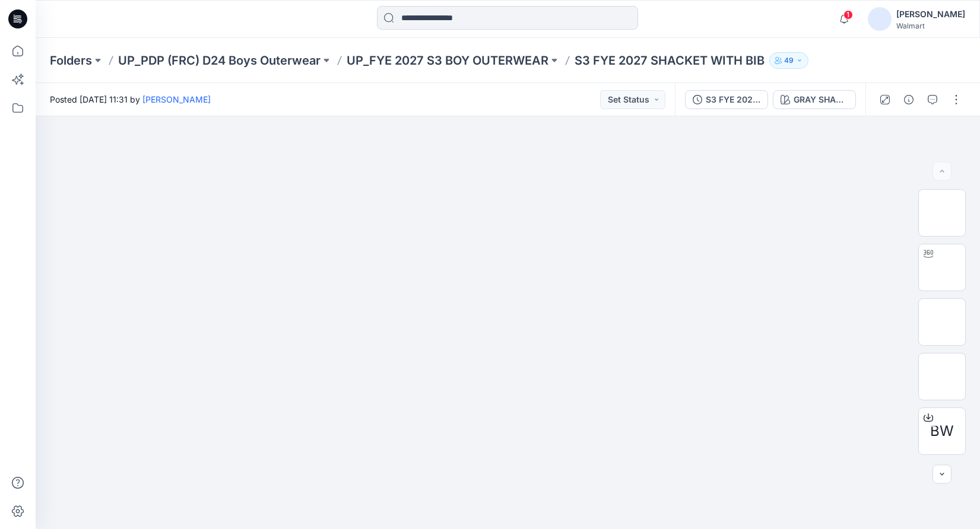  Describe the element at coordinates (726, 100) in the screenshot. I see `button: S3 FYE 2027 SHACKET WITH BIB` at that location.